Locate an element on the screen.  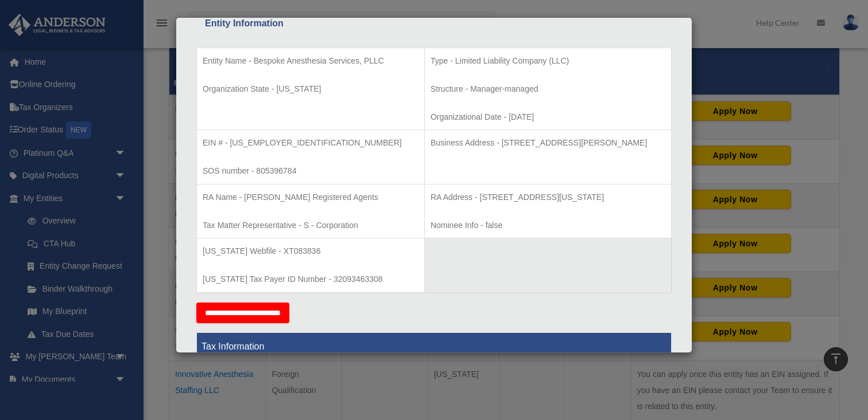
p: Entity Name - Bespoke Anesthesia Services, PLLC is located at coordinates (310, 61).